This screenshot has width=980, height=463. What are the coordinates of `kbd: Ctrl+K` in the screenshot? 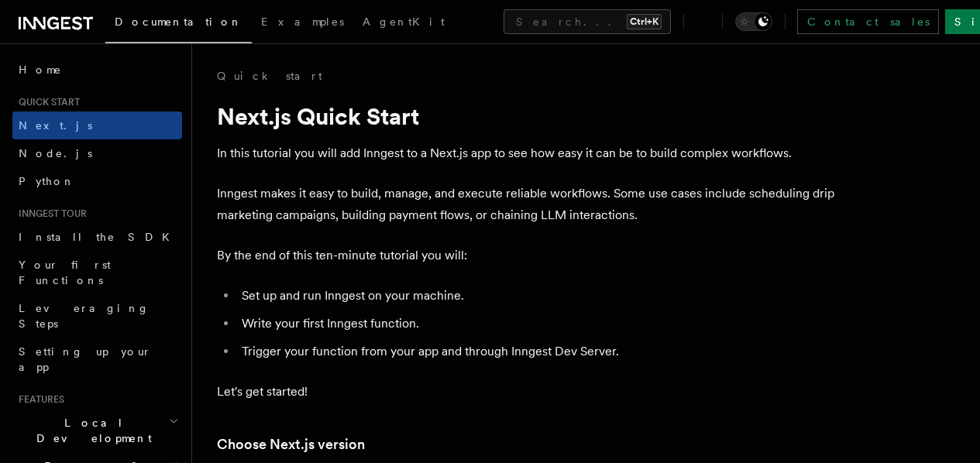 It's located at (644, 22).